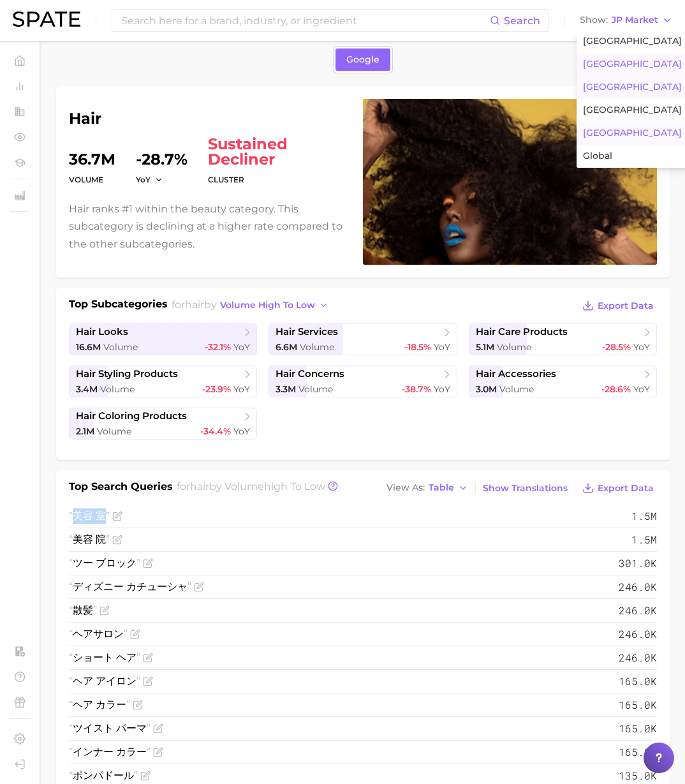 The width and height of the screenshot is (685, 784). What do you see at coordinates (216, 390) in the screenshot?
I see `span: -23.9%` at bounding box center [216, 390].